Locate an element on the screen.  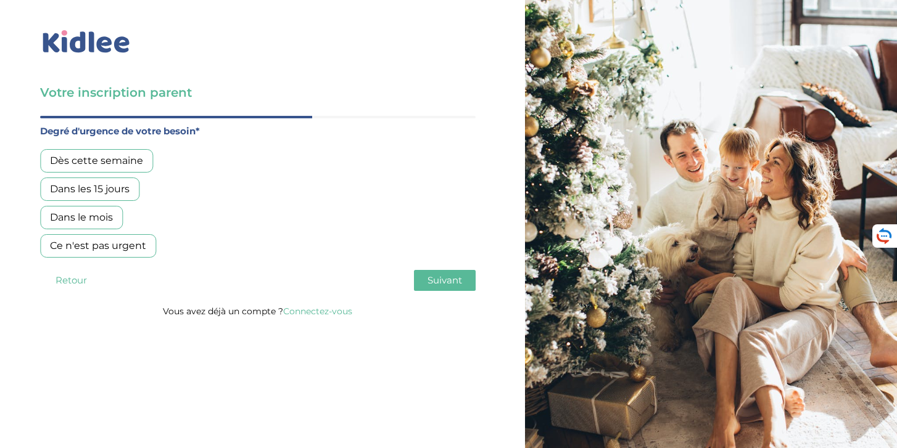
span: Suivant is located at coordinates (445, 280).